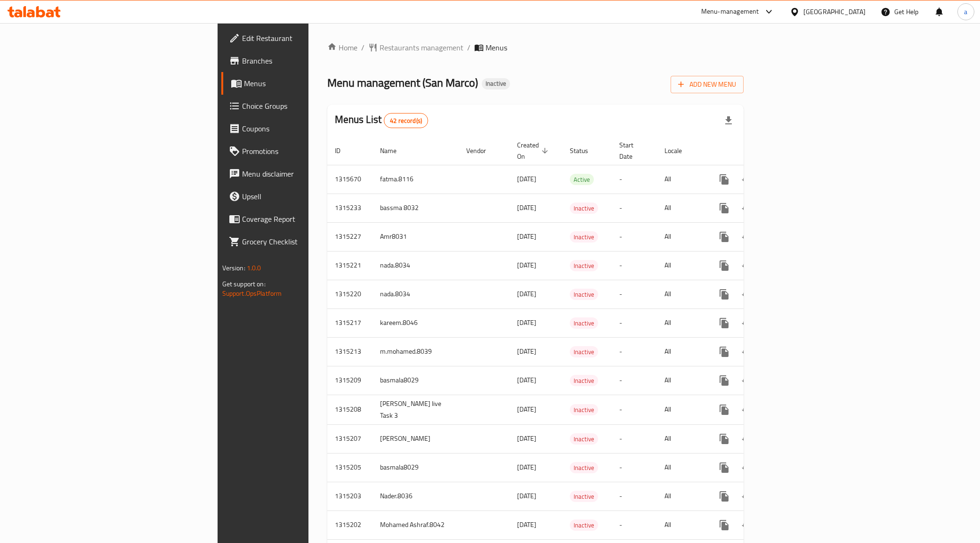  What do you see at coordinates (308, 151) in the screenshot?
I see `span: Promotions` at bounding box center [308, 151].